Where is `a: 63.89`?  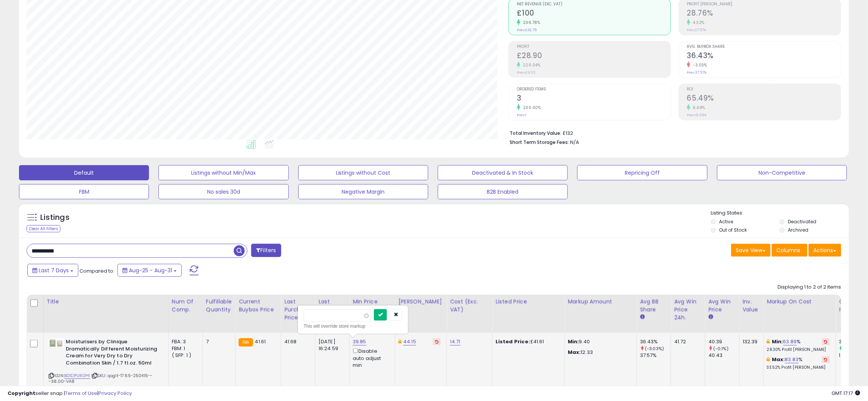 a: 63.89 is located at coordinates (790, 342).